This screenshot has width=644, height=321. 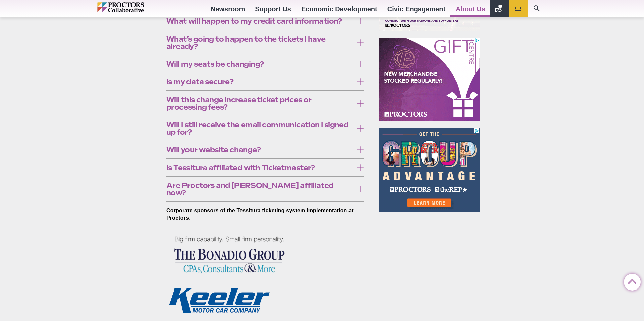 What do you see at coordinates (259, 128) in the screenshot?
I see `span: Will I still receive the email communication I signed up for?` at bounding box center [259, 128].